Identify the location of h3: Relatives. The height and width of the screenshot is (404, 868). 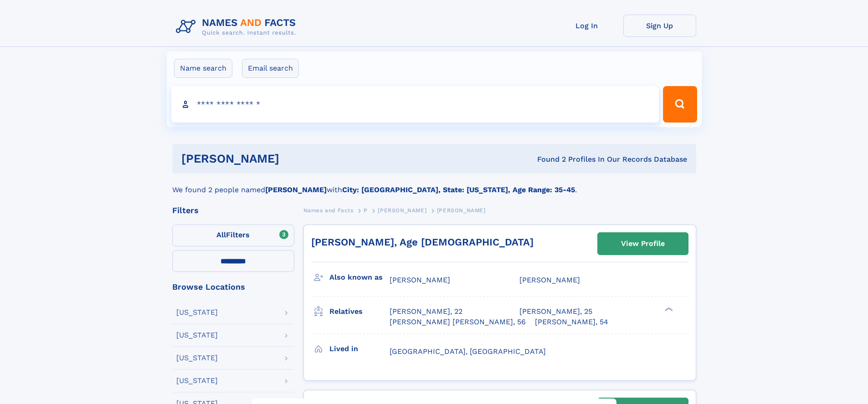
(359, 312).